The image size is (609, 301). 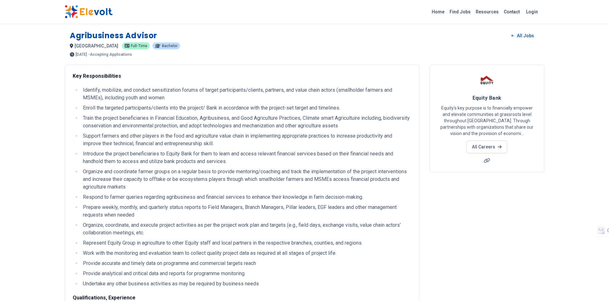 What do you see at coordinates (104, 298) in the screenshot?
I see `strong: Qualifications, Experience` at bounding box center [104, 298].